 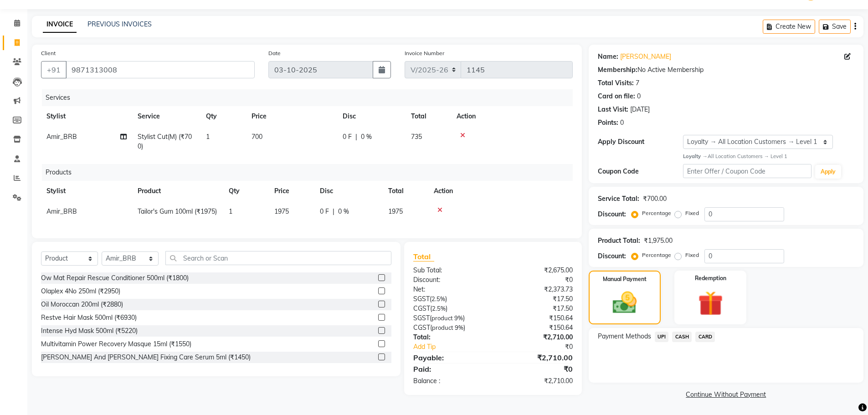 I want to click on button: Save, so click(x=835, y=27).